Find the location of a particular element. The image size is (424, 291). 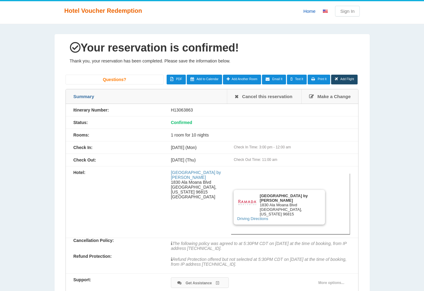

div: Check In: is located at coordinates (115, 147).